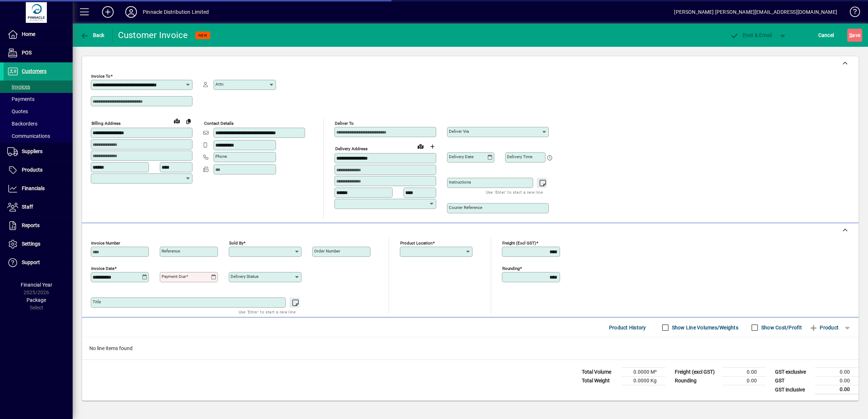 This screenshot has width=868, height=419. What do you see at coordinates (826, 35) in the screenshot?
I see `button: Cancel` at bounding box center [826, 35].